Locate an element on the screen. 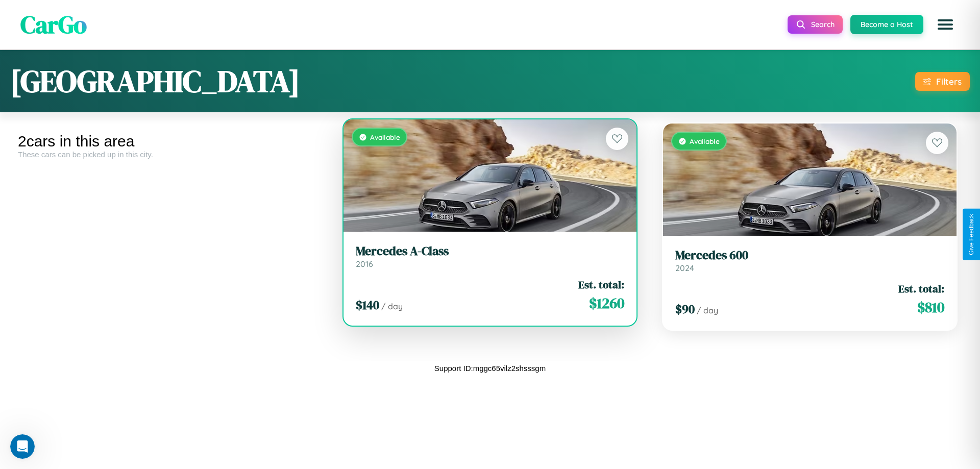  h3: Mercedes A-Class is located at coordinates (490, 251).